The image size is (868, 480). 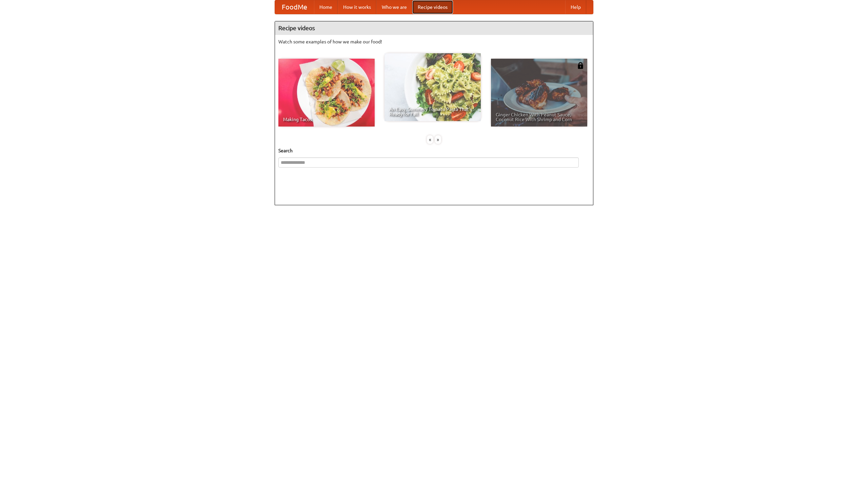 I want to click on h5: Search, so click(x=434, y=151).